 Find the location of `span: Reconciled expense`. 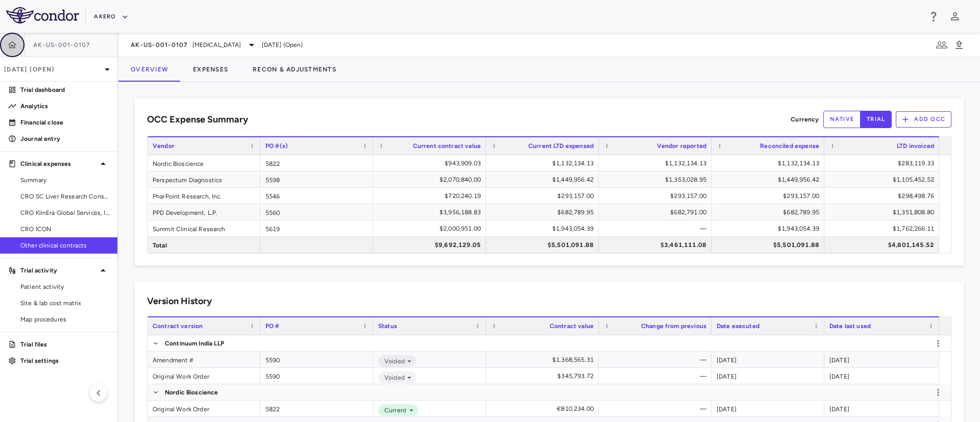

span: Reconciled expense is located at coordinates (790, 146).